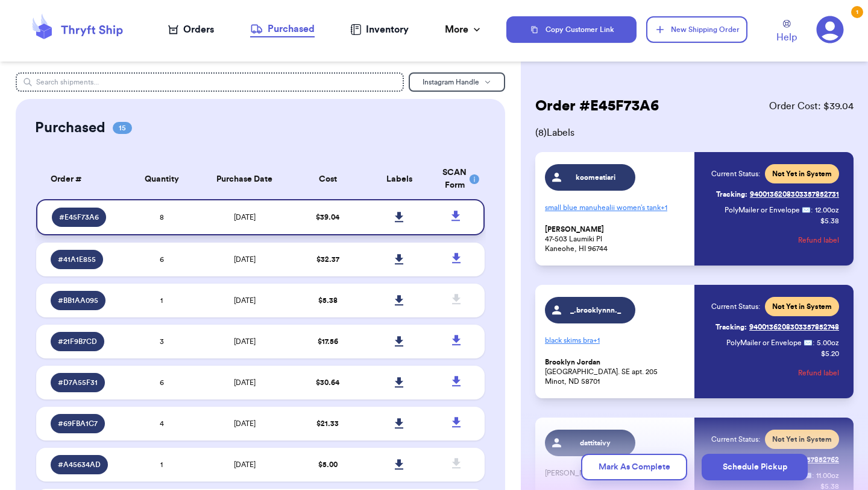  What do you see at coordinates (77, 341) in the screenshot?
I see `span: # 21F9B7CD` at bounding box center [77, 341].